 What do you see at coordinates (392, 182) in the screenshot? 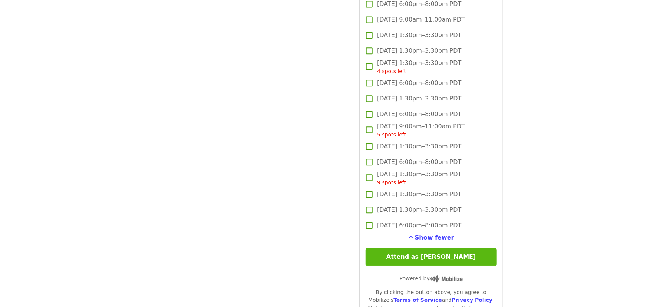
I see `span: 9 spots left` at bounding box center [392, 182].